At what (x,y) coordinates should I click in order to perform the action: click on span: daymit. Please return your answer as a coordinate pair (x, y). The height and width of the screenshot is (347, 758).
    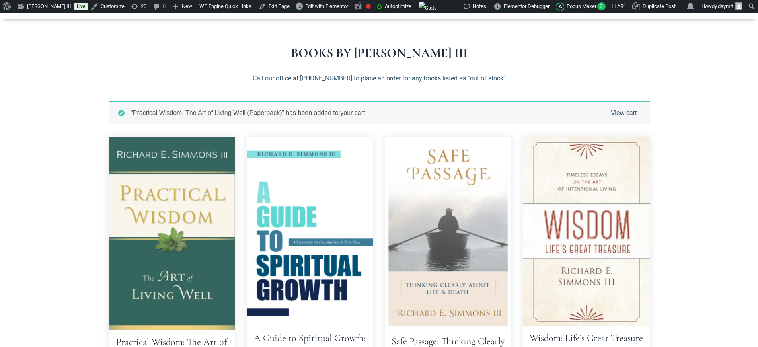
    Looking at the image, I should click on (725, 6).